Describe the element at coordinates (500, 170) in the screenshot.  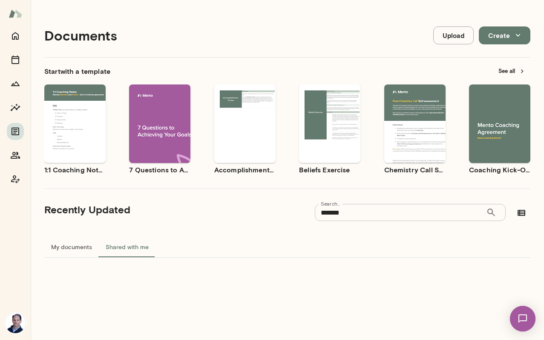
I see `h6: Coaching Kick-Off | Coaching Agreement` at that location.